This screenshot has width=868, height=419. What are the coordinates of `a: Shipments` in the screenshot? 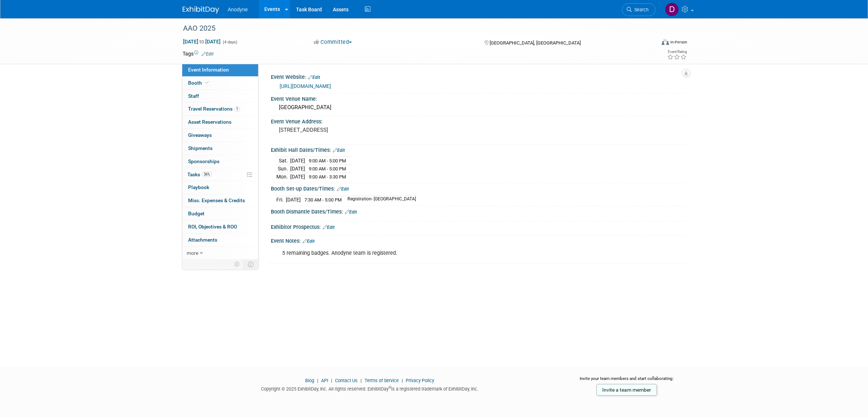 It's located at (220, 149).